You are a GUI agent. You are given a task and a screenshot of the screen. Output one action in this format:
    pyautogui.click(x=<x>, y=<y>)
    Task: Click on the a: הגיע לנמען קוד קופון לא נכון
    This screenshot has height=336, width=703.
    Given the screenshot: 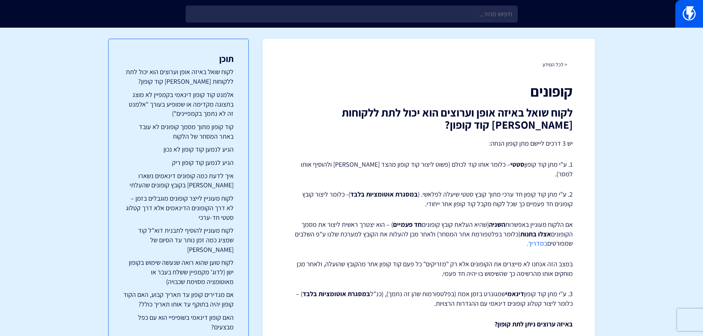 What is the action you would take?
    pyautogui.click(x=178, y=150)
    